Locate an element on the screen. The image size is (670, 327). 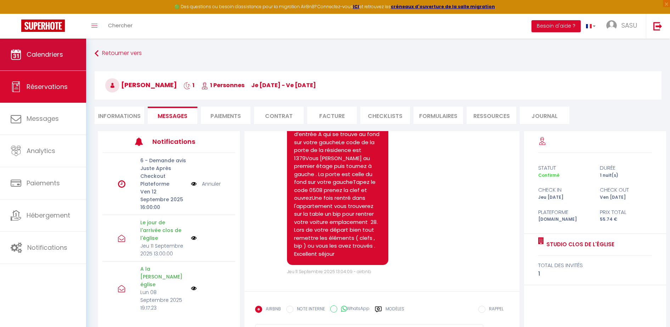
li: Contrat is located at coordinates (279, 115).